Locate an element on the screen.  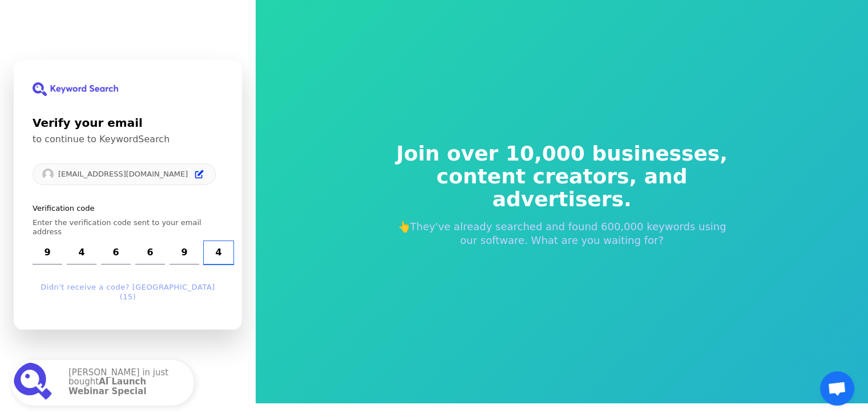
input: Enter verification code. Digit 1 is located at coordinates (47, 252).